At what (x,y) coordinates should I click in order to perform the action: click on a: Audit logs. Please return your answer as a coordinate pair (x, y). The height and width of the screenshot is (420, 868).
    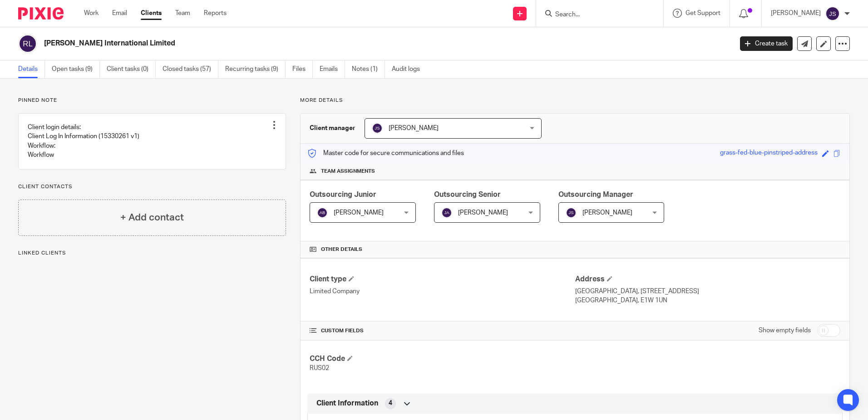
    Looking at the image, I should click on (409, 69).